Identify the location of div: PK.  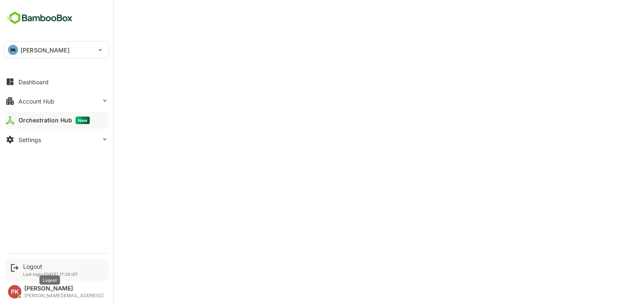
(15, 292).